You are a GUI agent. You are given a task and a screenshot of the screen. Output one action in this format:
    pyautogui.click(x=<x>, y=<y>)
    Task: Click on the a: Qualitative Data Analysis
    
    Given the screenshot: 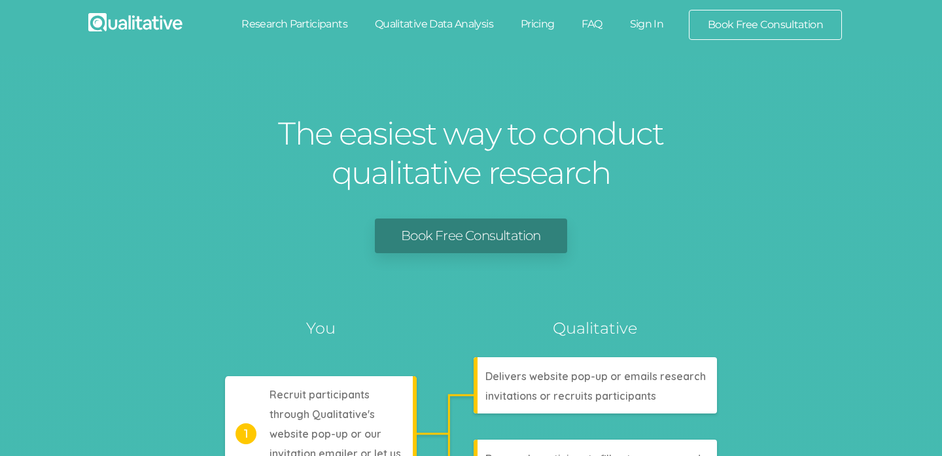 What is the action you would take?
    pyautogui.click(x=434, y=24)
    